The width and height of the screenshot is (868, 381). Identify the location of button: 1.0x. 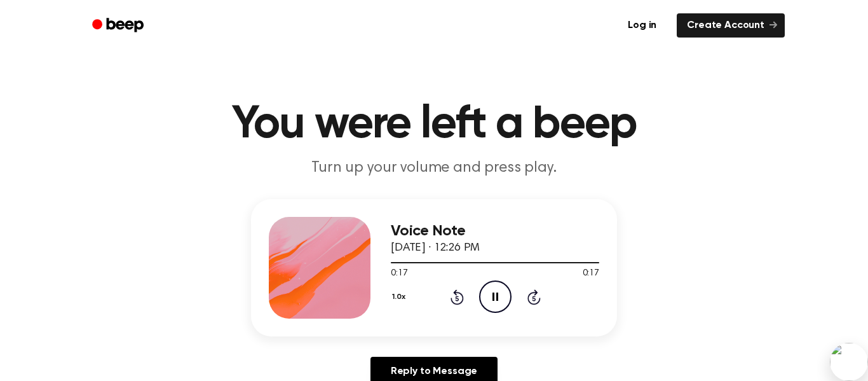
(400, 297).